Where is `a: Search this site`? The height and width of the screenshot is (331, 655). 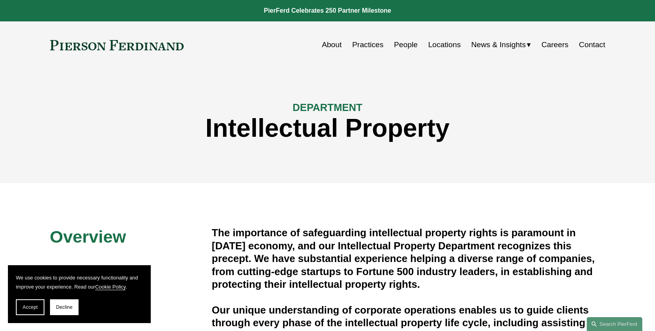
a: Search this site is located at coordinates (615, 324).